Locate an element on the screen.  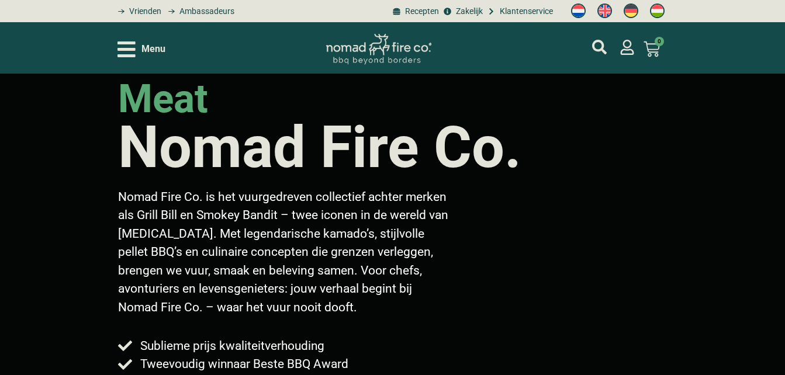
a: 0 is located at coordinates (652, 49).